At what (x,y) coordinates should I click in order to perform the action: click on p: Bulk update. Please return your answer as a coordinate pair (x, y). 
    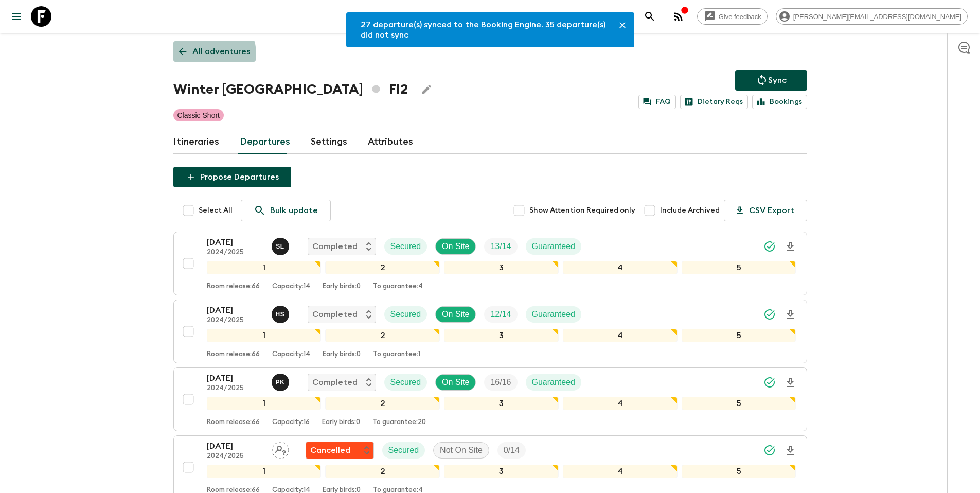
    Looking at the image, I should click on (294, 211).